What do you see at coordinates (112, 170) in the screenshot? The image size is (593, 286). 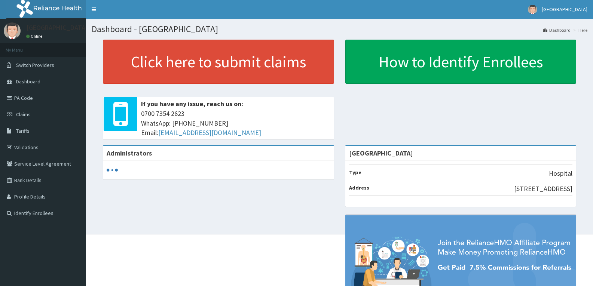 I see `svg: audio-loading` at bounding box center [112, 170].